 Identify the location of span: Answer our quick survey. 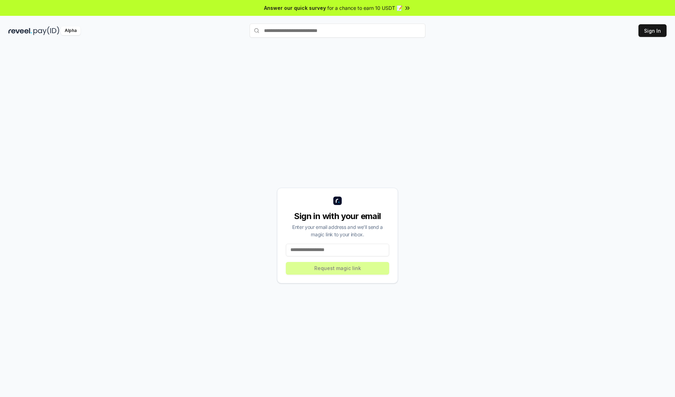
(295, 8).